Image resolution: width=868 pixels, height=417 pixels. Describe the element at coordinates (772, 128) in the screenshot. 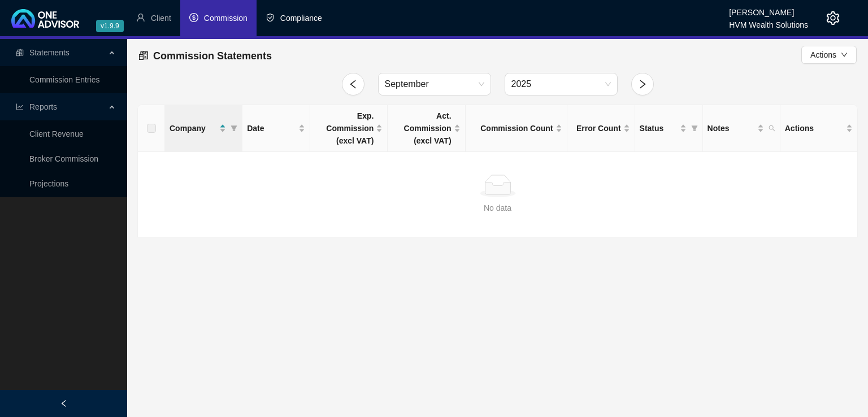

I see `span: search` at that location.